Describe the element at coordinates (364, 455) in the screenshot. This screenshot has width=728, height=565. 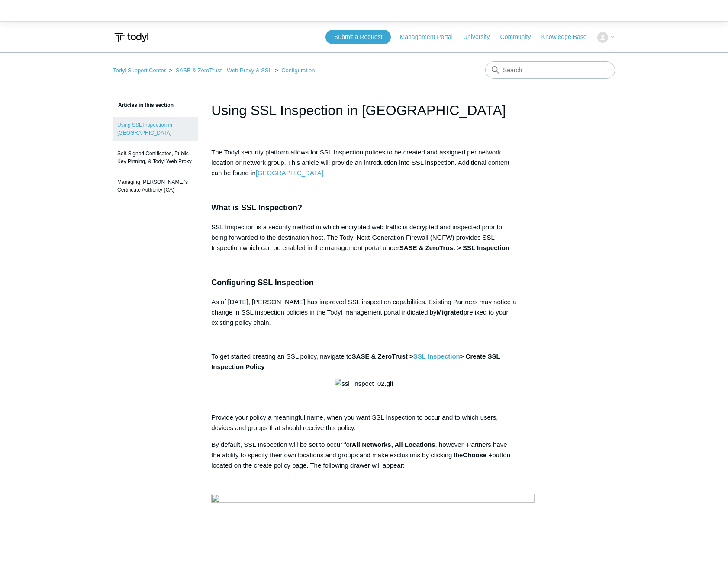
I see `p: By default, SSL Inspection will be set to occur for , however, Partners have the ability to speci...` at that location.